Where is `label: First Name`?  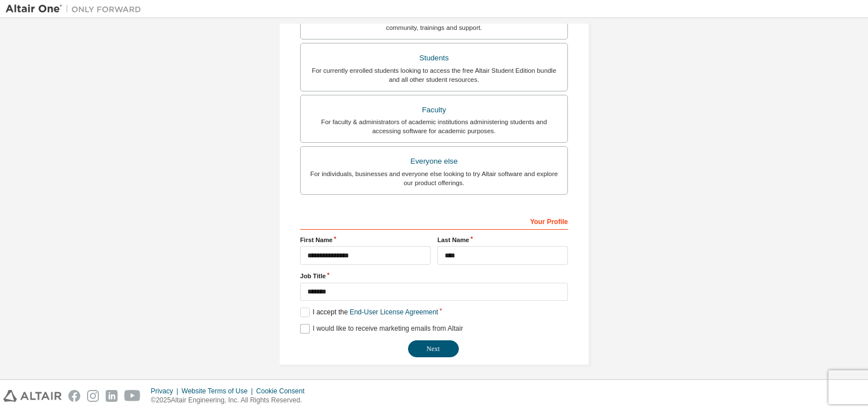 label: First Name is located at coordinates (365, 240).